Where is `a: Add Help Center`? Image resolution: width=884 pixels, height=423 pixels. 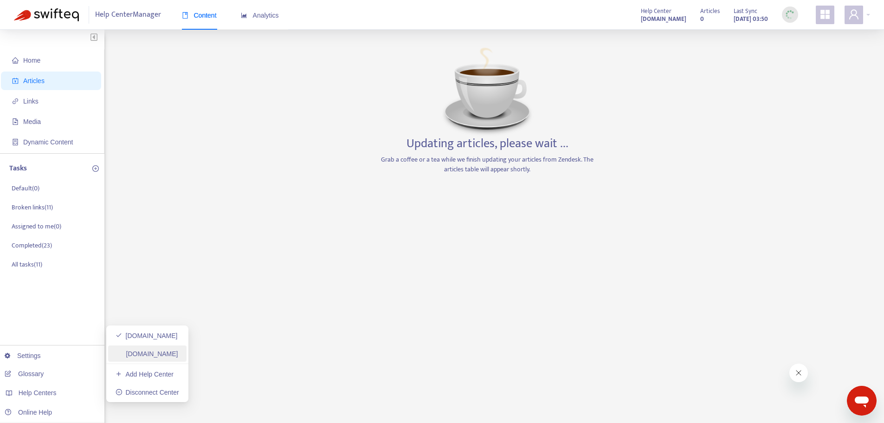
a: Add Help Center is located at coordinates (144, 374).